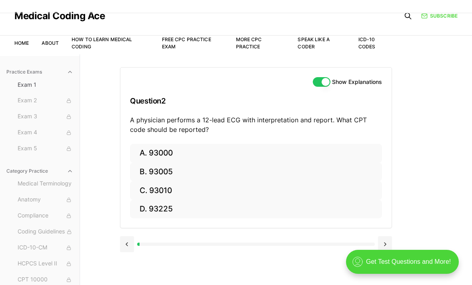  I want to click on button: Anatomy, so click(45, 200).